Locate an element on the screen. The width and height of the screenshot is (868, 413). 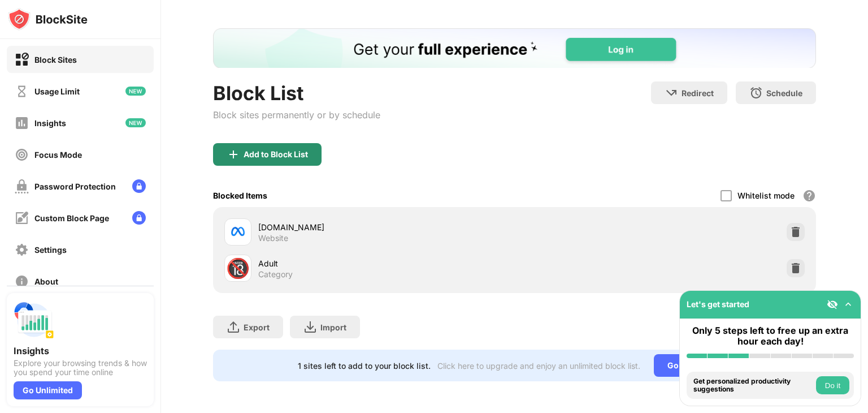
img: insights-off.svg is located at coordinates (22, 123).